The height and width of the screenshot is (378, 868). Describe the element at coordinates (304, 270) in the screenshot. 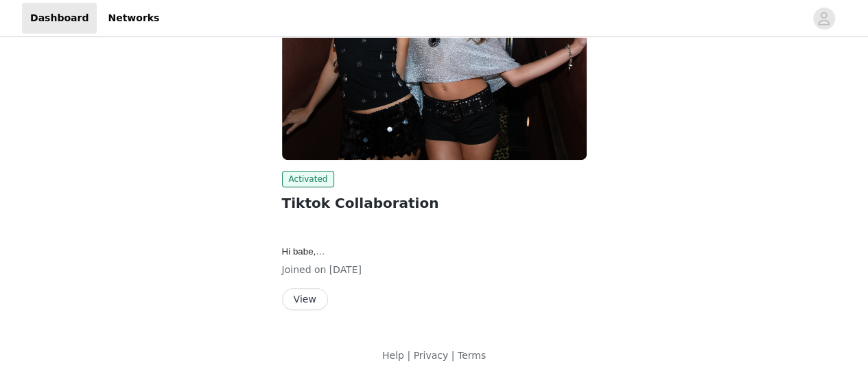

I see `span: Joined on` at that location.